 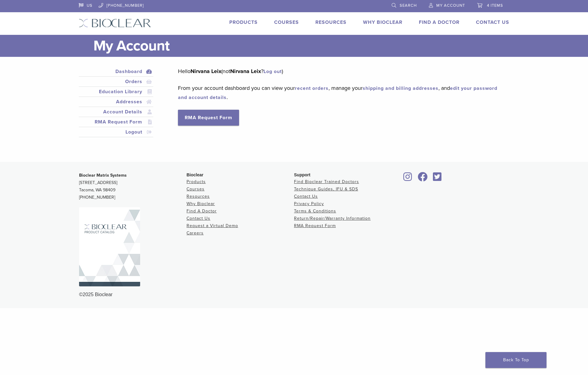 What do you see at coordinates (309, 204) in the screenshot?
I see `a: Privacy Policy` at bounding box center [309, 204].